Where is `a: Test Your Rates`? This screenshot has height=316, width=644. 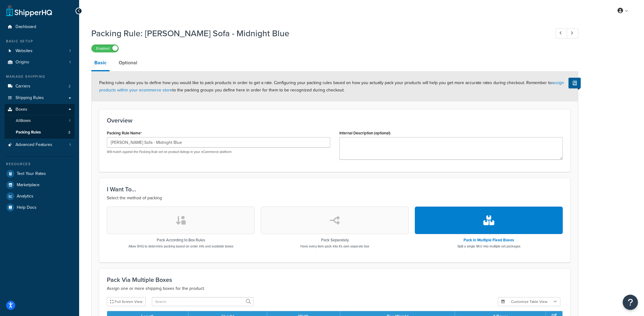
a: Test Your Rates is located at coordinates (39, 173).